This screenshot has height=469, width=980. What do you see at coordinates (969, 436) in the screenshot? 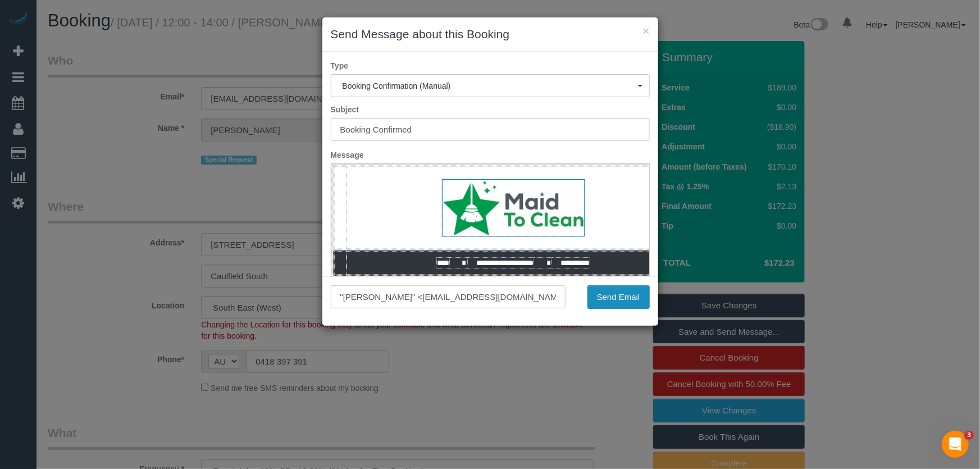
I see `span: 3` at bounding box center [969, 436].